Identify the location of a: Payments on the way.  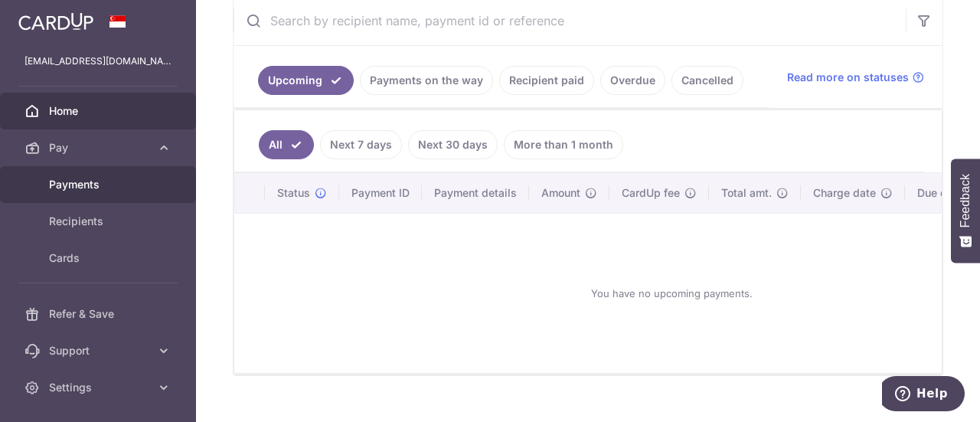
(426, 80).